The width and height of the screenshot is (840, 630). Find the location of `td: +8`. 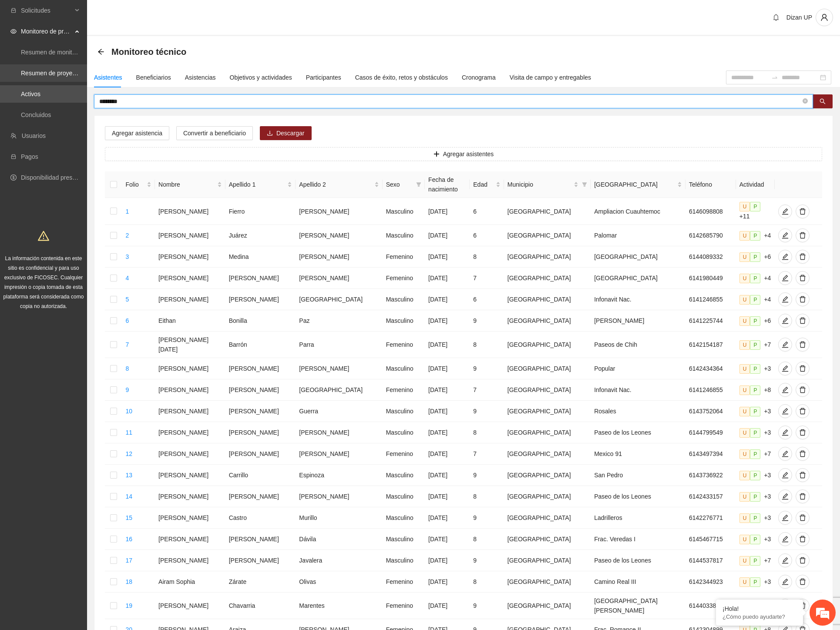

td: +8 is located at coordinates (755, 390).